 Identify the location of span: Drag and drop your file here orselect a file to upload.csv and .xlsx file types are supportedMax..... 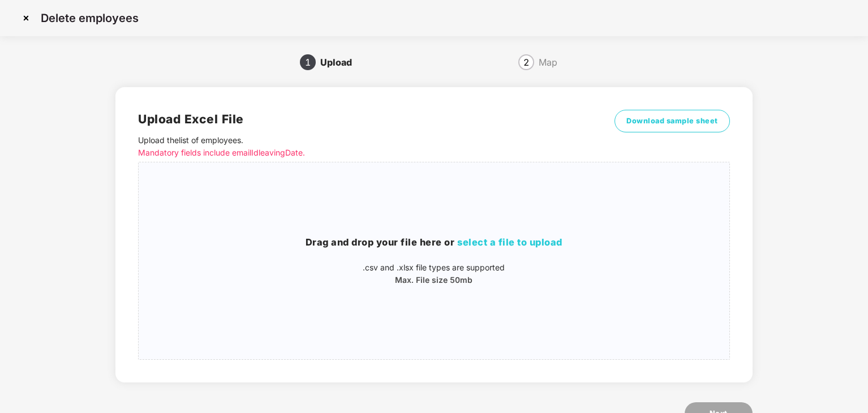
(434, 261).